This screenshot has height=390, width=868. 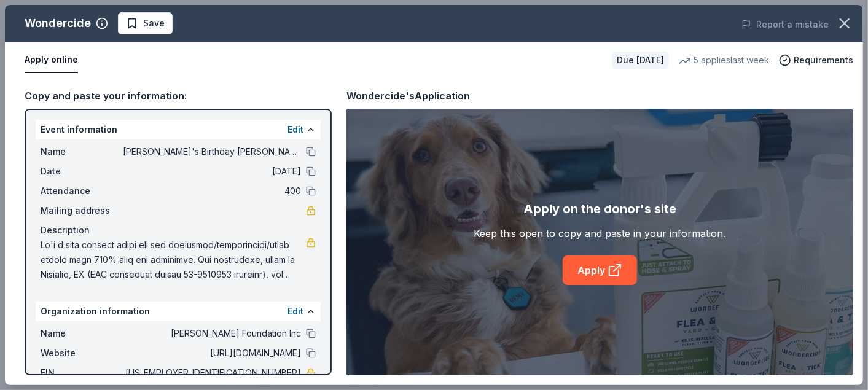 I want to click on span: Mailing address, so click(x=82, y=211).